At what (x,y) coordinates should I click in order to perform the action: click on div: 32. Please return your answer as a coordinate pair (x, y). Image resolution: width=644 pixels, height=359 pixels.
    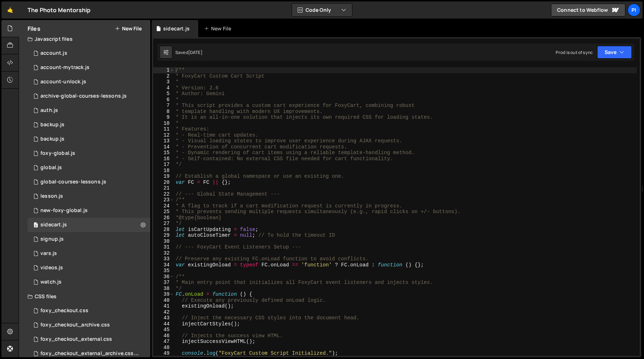
    Looking at the image, I should click on (164, 253).